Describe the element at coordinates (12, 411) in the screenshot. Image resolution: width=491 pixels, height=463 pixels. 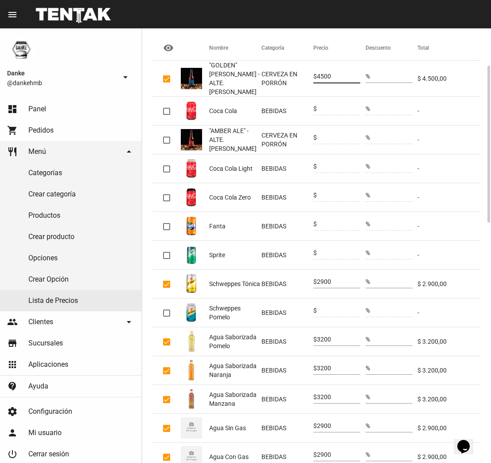
I see `mat-icon: settings` at that location.